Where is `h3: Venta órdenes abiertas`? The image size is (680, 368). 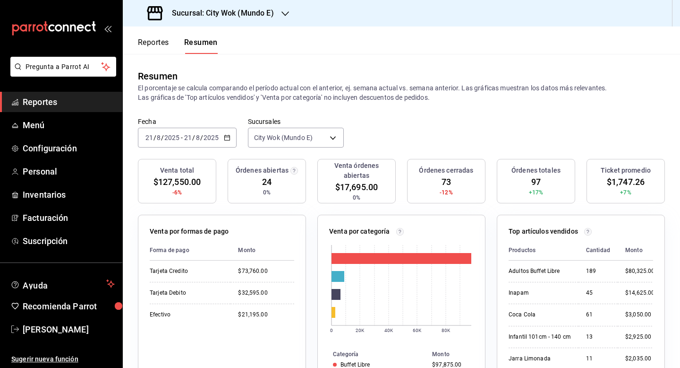 h3: Venta órdenes abiertas is located at coordinates (357, 171).